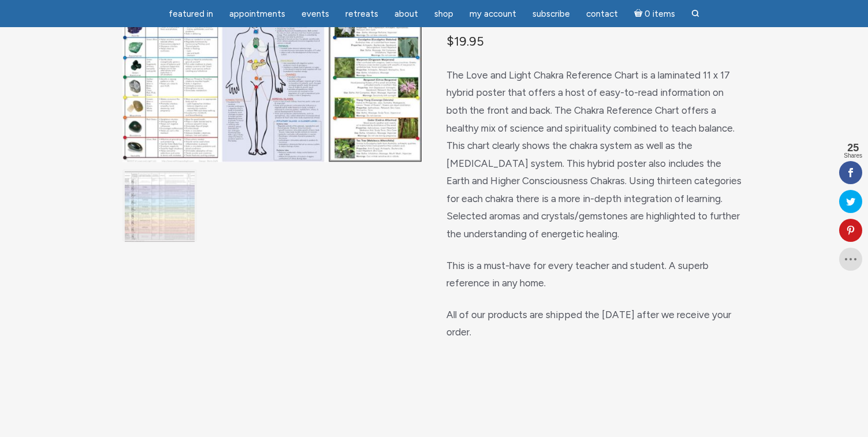  What do you see at coordinates (659, 14) in the screenshot?
I see `span: 0 items` at bounding box center [659, 14].